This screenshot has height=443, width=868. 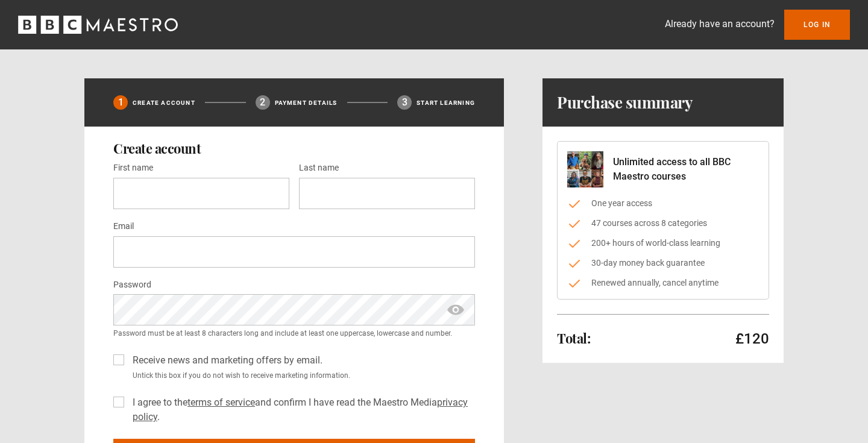 What do you see at coordinates (405, 102) in the screenshot?
I see `div: 3` at bounding box center [405, 102].